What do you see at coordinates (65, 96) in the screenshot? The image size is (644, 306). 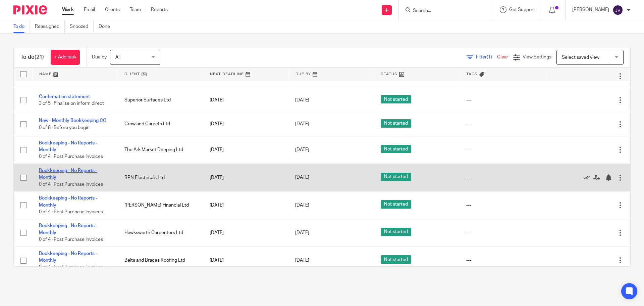 I see `a: Confirmation statement` at bounding box center [65, 96].